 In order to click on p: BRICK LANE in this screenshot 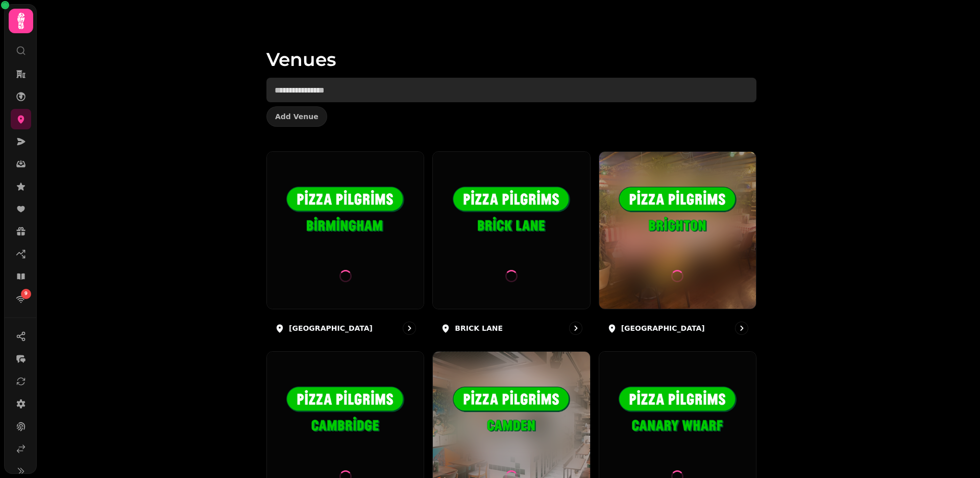, I will do `click(478, 328)`.